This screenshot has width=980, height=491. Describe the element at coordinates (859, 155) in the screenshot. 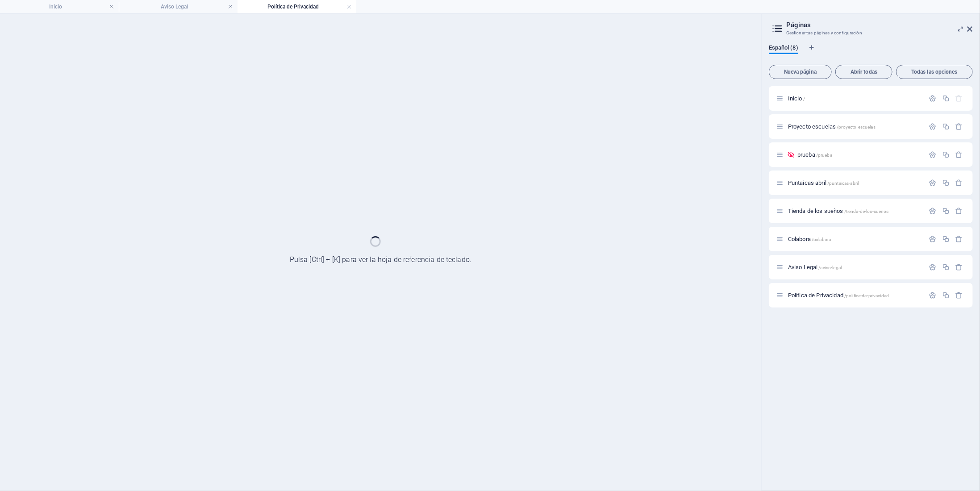

I see `div: prueba/prueba` at that location.